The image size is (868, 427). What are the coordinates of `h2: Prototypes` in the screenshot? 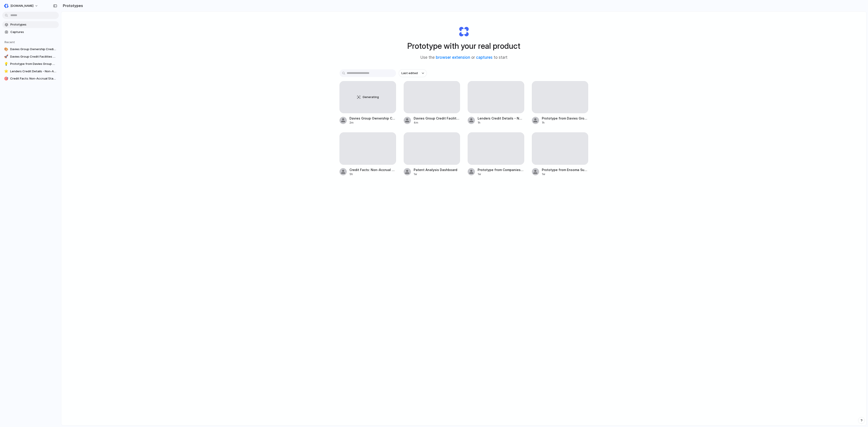 It's located at (72, 6).